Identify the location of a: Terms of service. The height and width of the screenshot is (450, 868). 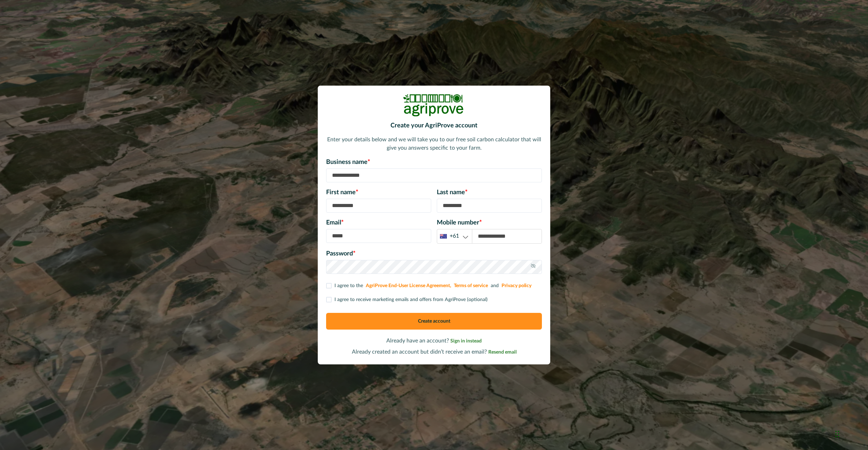
(471, 286).